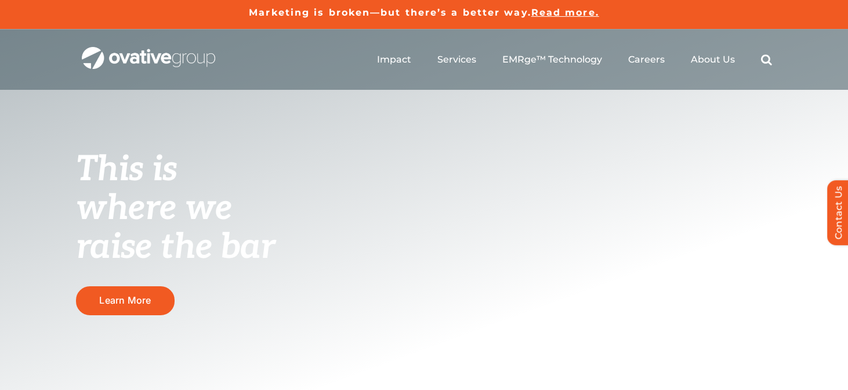 This screenshot has height=390, width=848. What do you see at coordinates (646, 60) in the screenshot?
I see `span: Careers` at bounding box center [646, 60].